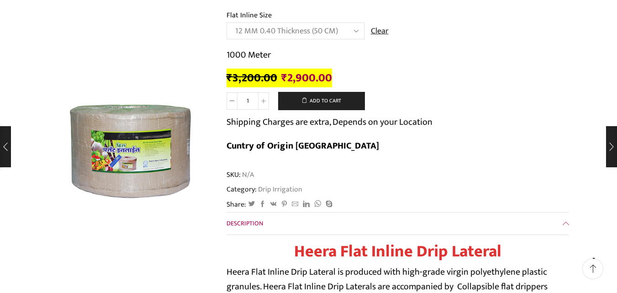 Image resolution: width=617 pixels, height=293 pixels. What do you see at coordinates (398, 251) in the screenshot?
I see `strong: Heera Flat Inline Drip Lateral` at bounding box center [398, 251].